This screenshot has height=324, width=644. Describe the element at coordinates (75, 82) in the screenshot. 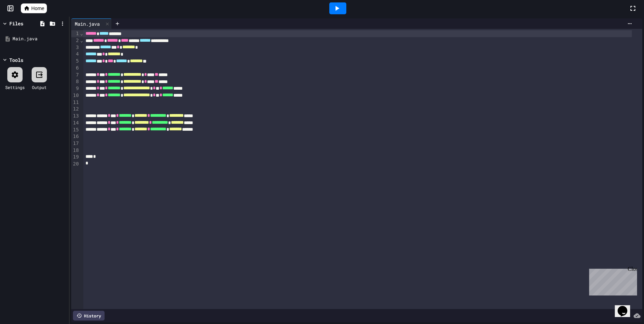

I see `div: 8` at that location.